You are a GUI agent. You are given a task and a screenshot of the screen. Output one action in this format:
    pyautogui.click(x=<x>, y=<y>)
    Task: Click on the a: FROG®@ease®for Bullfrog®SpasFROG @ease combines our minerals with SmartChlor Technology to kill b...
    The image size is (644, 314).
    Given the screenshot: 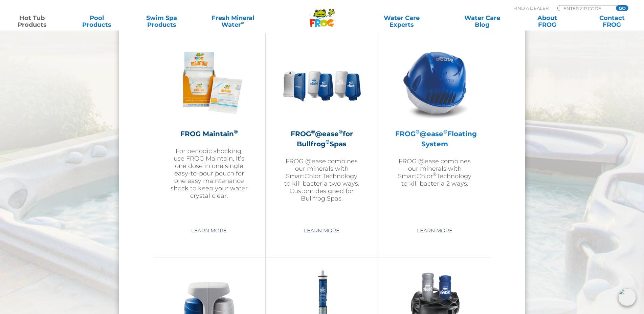 What is the action you would take?
    pyautogui.click(x=322, y=131)
    